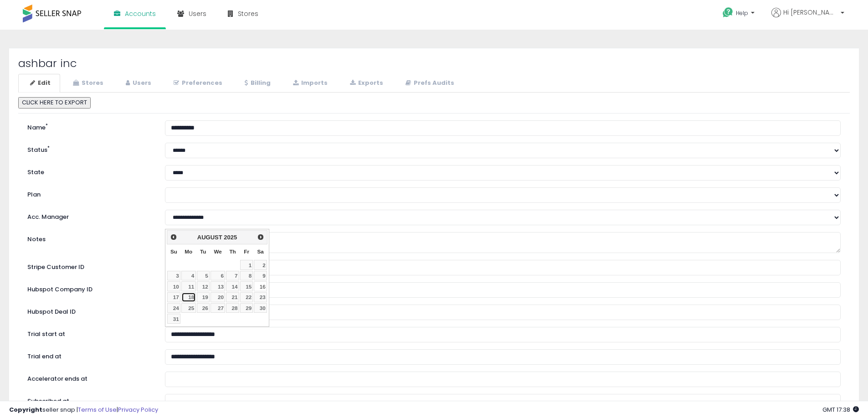 This screenshot has height=419, width=868. What do you see at coordinates (87, 83) in the screenshot?
I see `a: Stores` at bounding box center [87, 83].